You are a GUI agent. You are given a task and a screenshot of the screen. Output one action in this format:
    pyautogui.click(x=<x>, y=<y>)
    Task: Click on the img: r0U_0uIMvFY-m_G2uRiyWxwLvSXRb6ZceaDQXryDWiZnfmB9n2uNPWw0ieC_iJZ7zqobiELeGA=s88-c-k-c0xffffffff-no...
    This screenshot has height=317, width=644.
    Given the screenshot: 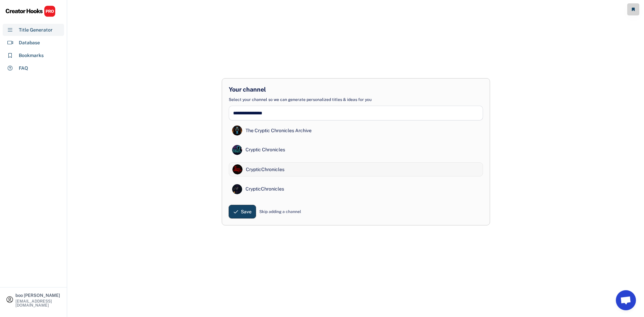 What is the action you would take?
    pyautogui.click(x=237, y=150)
    